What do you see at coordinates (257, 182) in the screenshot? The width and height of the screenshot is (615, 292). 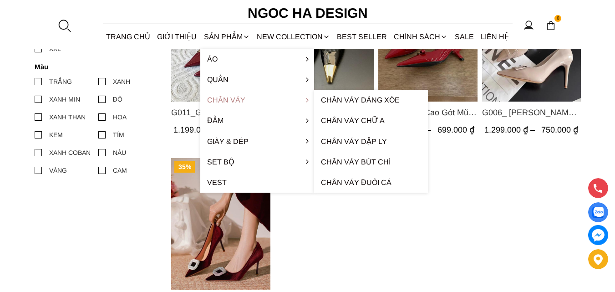 I see `a: Vest` at bounding box center [257, 182].